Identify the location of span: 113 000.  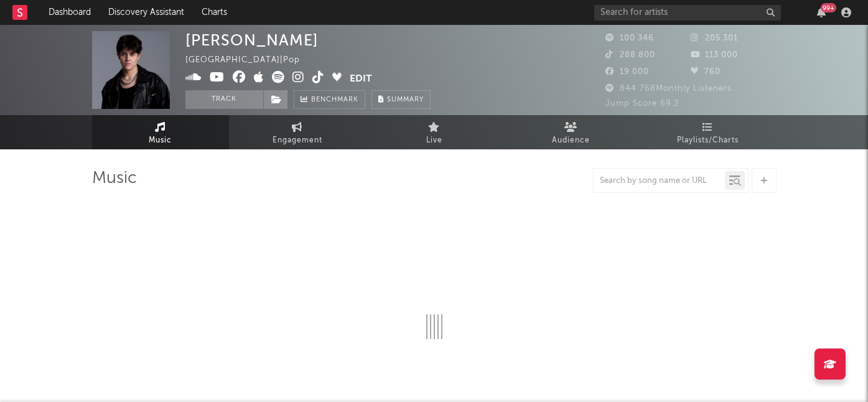
(714, 55).